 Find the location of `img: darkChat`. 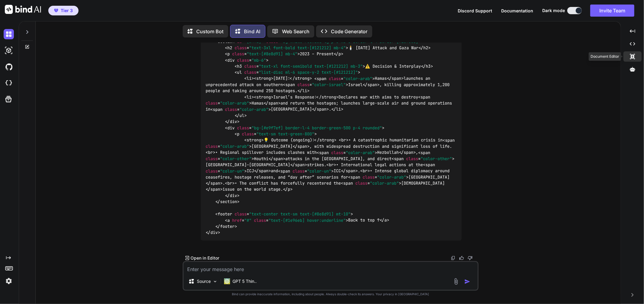

img: darkChat is located at coordinates (9, 34).